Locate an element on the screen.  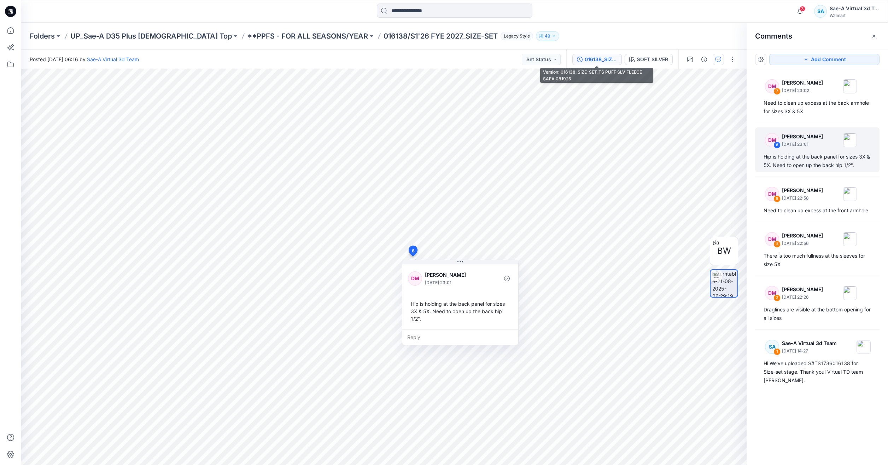
p: **PPFS - FOR ALL SEASONS/YEAR is located at coordinates (308, 36).